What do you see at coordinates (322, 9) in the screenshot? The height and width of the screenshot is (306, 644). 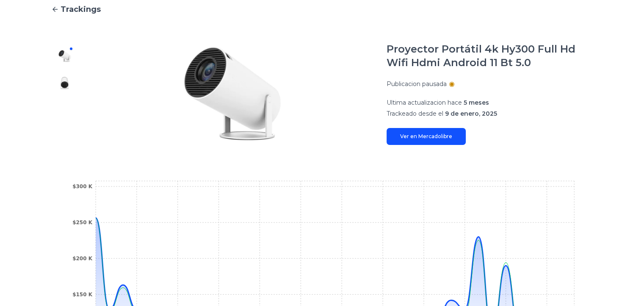 I see `a: Trackings` at bounding box center [322, 9].